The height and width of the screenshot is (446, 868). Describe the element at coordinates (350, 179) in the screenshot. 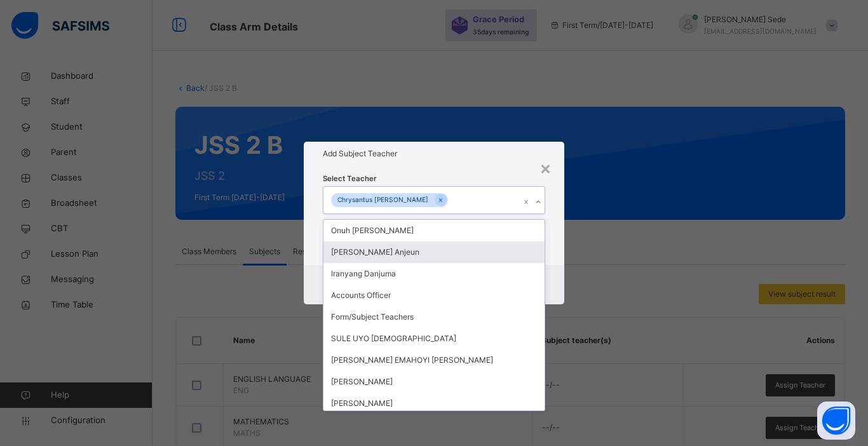

I see `span: Select Teacher` at that location.